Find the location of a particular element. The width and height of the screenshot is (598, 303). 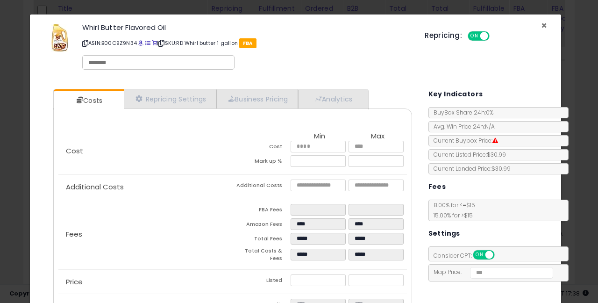

a: Your listing only is located at coordinates (154, 43).